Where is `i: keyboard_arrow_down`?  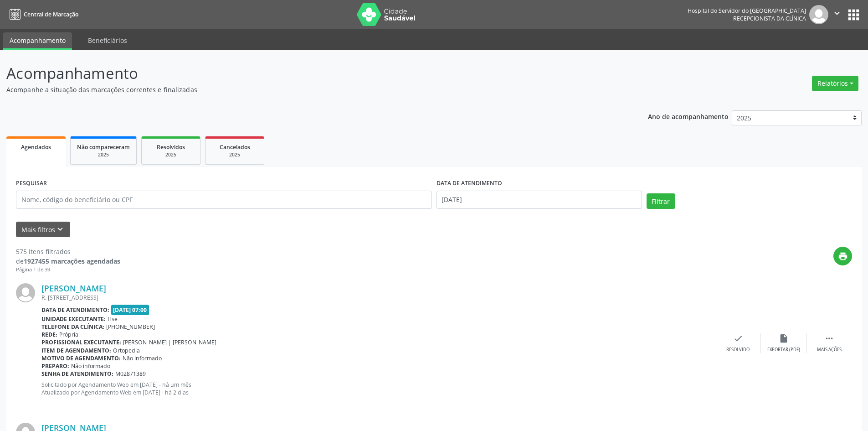 i: keyboard_arrow_down is located at coordinates (60, 229).